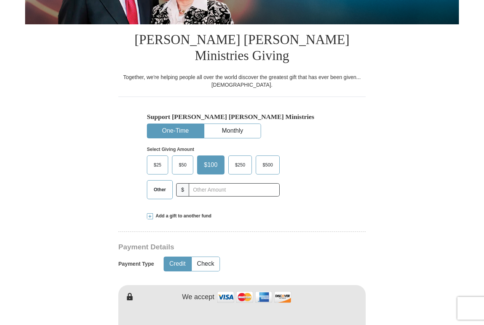 This screenshot has width=484, height=325. What do you see at coordinates (215, 247) in the screenshot?
I see `h3: Payment Details` at bounding box center [215, 247].